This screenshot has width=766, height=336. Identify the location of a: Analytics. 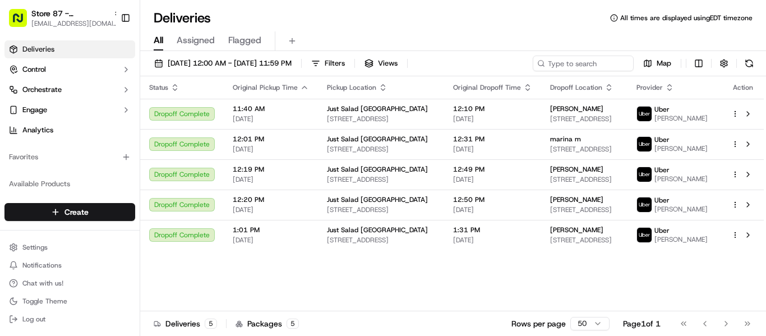
(70, 130).